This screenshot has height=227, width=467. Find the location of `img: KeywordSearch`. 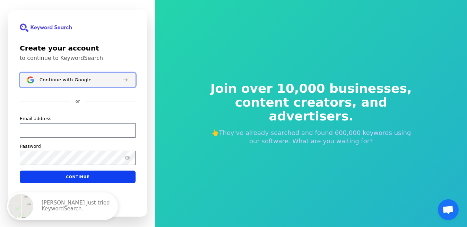

img: KeywordSearch is located at coordinates (46, 28).